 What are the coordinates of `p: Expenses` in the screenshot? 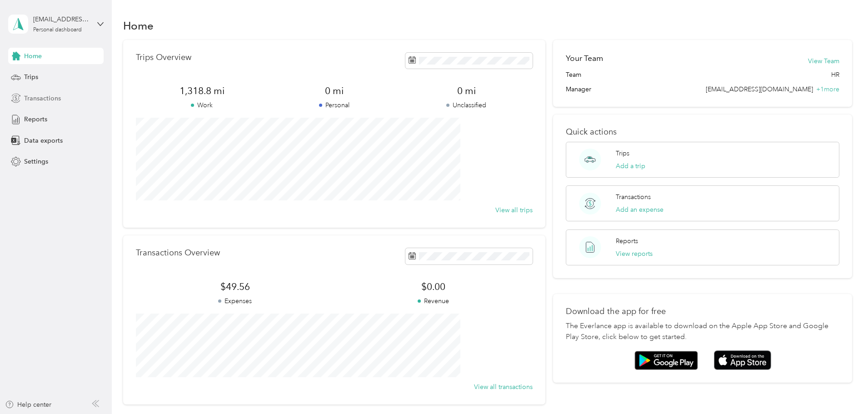 It's located at (235, 301).